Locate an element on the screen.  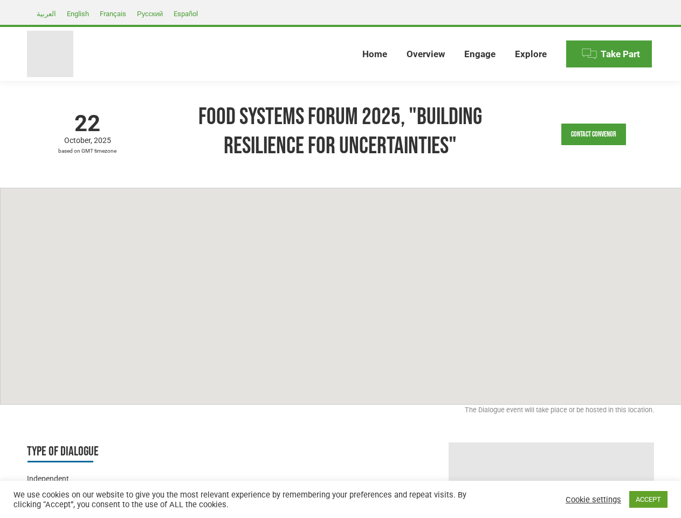
span: October is located at coordinates (79, 140).